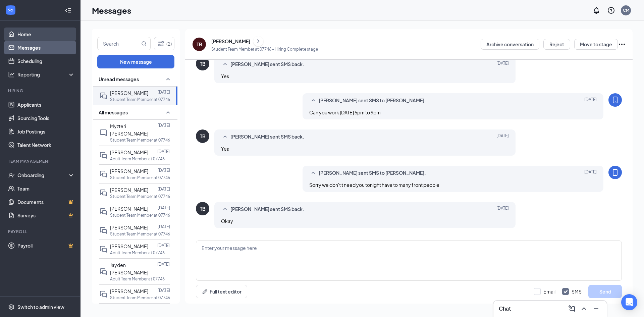  Describe the element at coordinates (227, 221) in the screenshot. I see `span: Okay` at that location.